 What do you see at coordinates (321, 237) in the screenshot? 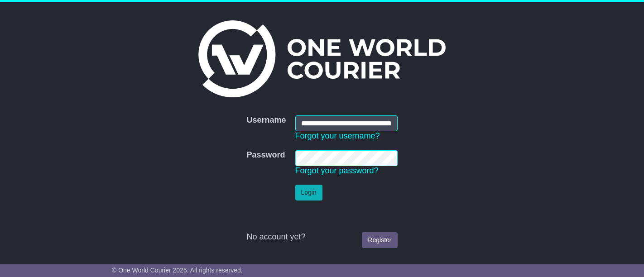
I see `div: No account yet?` at bounding box center [321, 237].